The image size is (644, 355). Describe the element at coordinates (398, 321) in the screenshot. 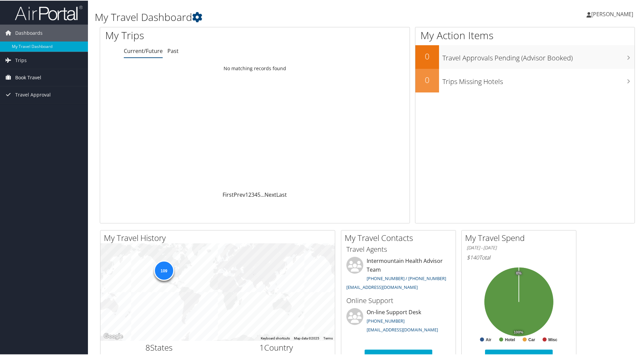

I see `li: On-line Support Desk` at that location.